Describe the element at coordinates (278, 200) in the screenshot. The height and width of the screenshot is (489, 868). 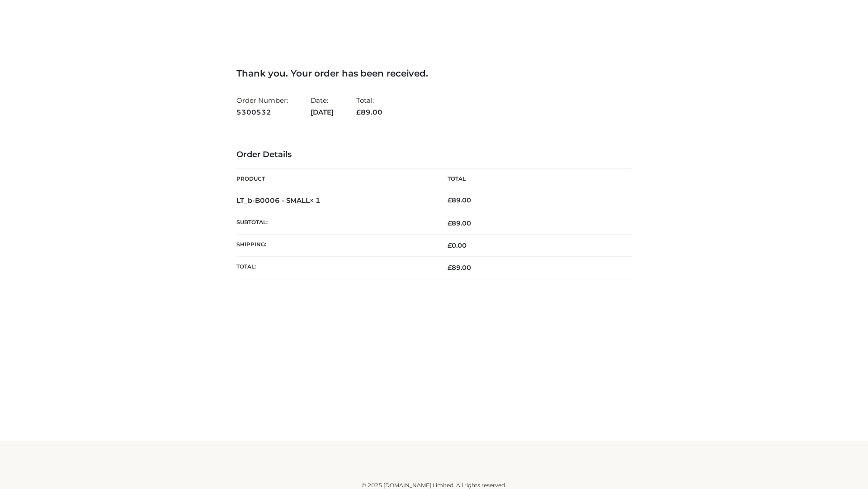
I see `strong: LT_b-B0006 - SMALL` at that location.